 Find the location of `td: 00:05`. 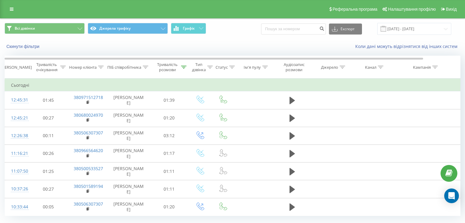

td: 00:05 is located at coordinates (48, 207).